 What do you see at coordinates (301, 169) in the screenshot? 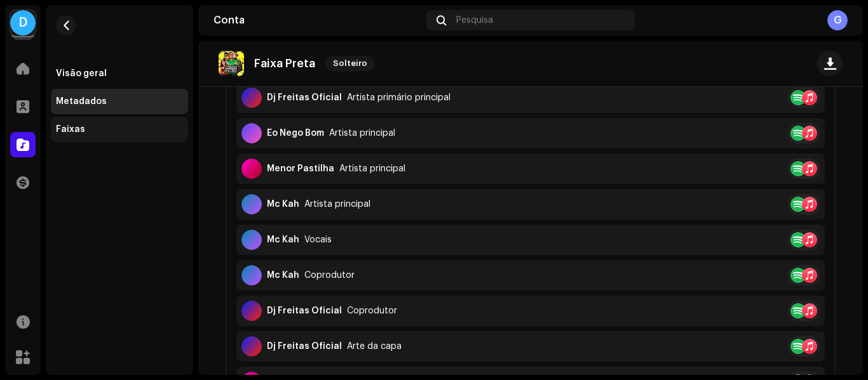
I see `div: Menor Pastilha` at bounding box center [301, 169].